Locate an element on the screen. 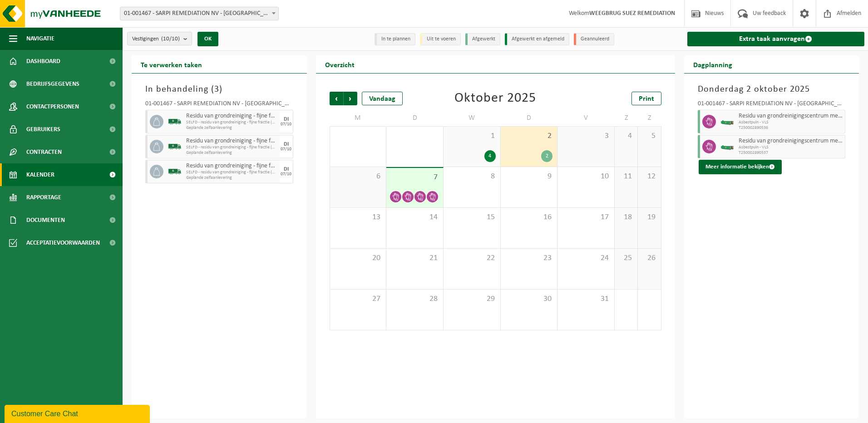 The image size is (868, 423). span: Print is located at coordinates (646, 99).